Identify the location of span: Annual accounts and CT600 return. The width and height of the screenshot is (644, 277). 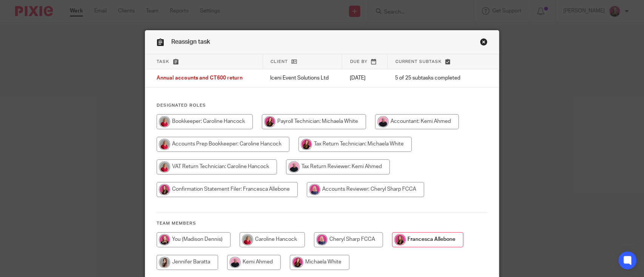
(199, 79).